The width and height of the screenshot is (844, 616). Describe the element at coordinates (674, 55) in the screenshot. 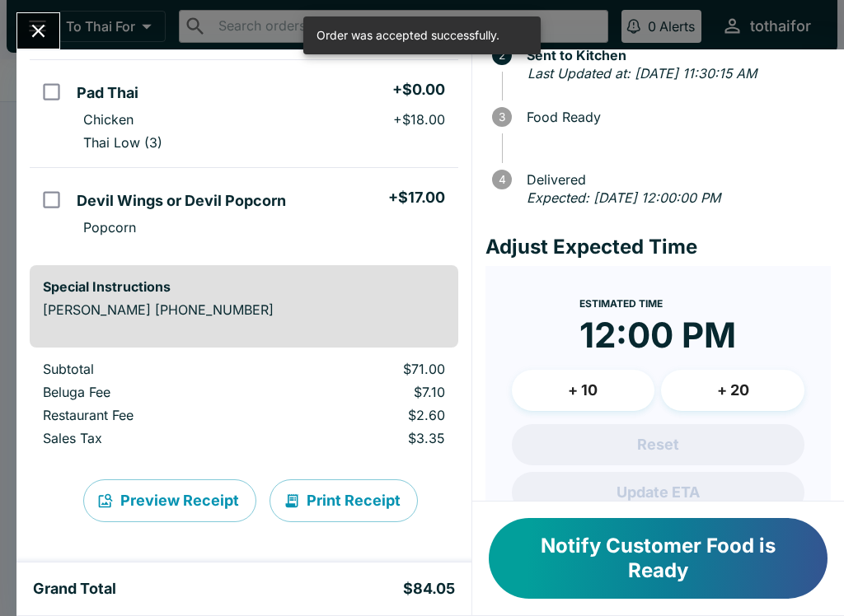

I see `span: Sent to Kitchen` at that location.